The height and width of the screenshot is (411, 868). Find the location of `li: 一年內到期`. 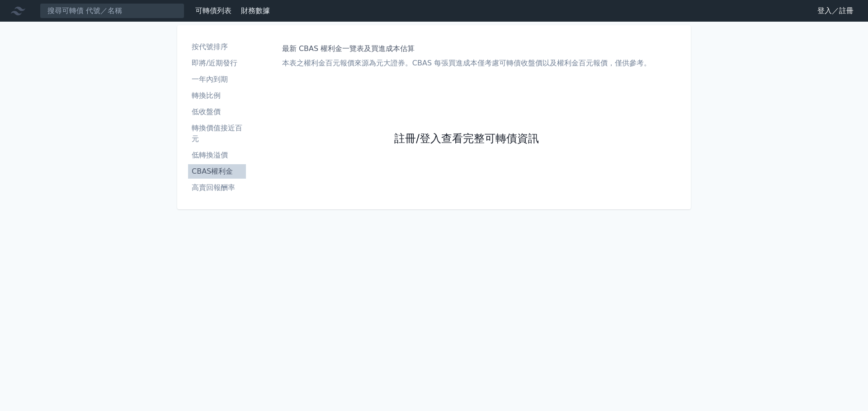

li: 一年內到期 is located at coordinates (217, 79).